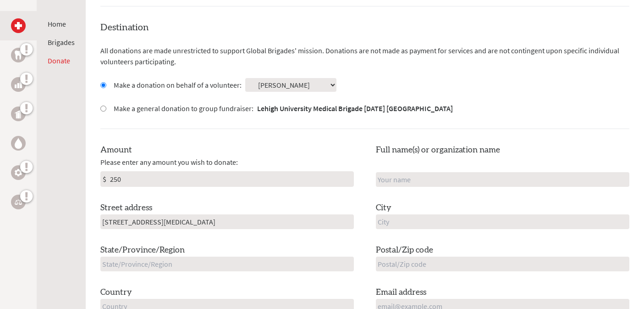 The height and width of the screenshot is (309, 644). Describe the element at coordinates (365, 28) in the screenshot. I see `h4: Destination` at that location.